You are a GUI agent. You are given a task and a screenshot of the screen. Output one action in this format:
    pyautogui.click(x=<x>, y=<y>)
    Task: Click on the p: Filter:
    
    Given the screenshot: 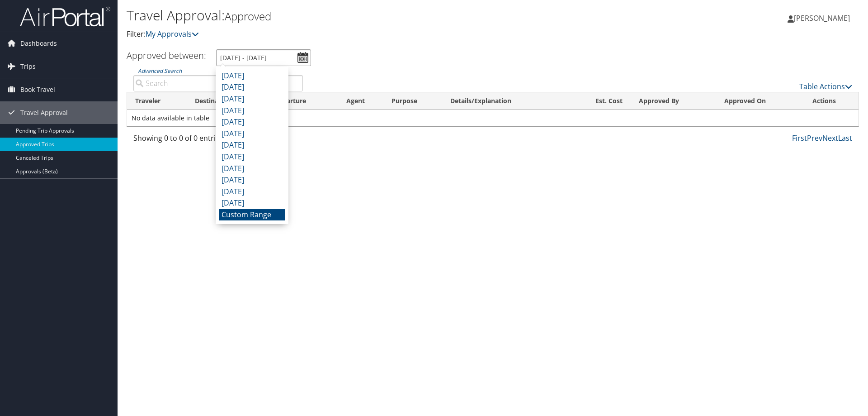 What is the action you would take?
    pyautogui.click(x=371, y=34)
    